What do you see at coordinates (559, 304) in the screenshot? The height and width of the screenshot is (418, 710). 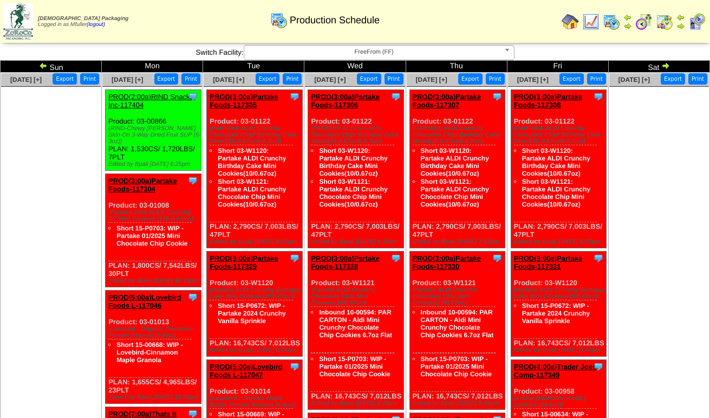 I see `div: Product: 03-W1120 PLAN: 16,743CS / 7,012LBS` at bounding box center [559, 304].